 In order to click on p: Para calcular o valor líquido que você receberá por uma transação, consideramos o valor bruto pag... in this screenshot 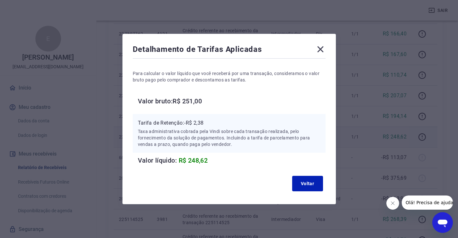, I will do `click(229, 77)`.